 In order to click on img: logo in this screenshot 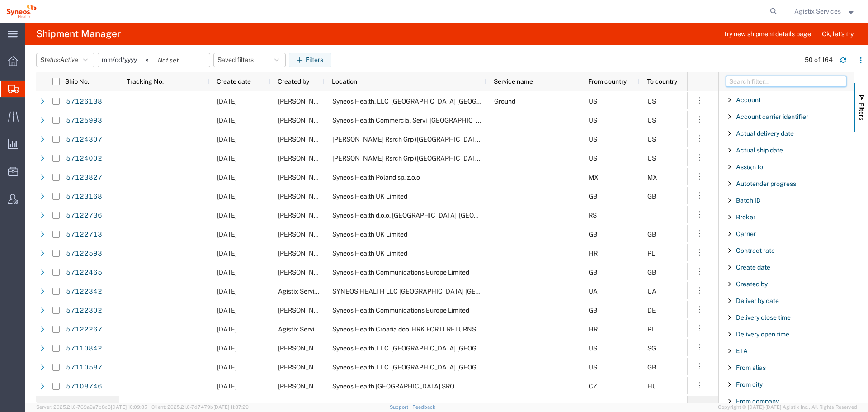, I will do `click(21, 12)`.